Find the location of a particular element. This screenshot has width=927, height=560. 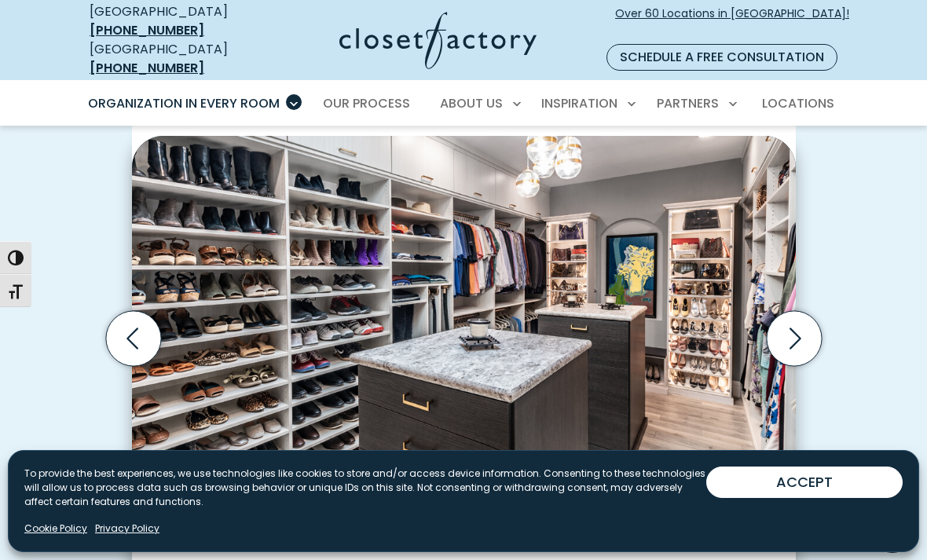

a: Cookie Policy is located at coordinates (56, 528).